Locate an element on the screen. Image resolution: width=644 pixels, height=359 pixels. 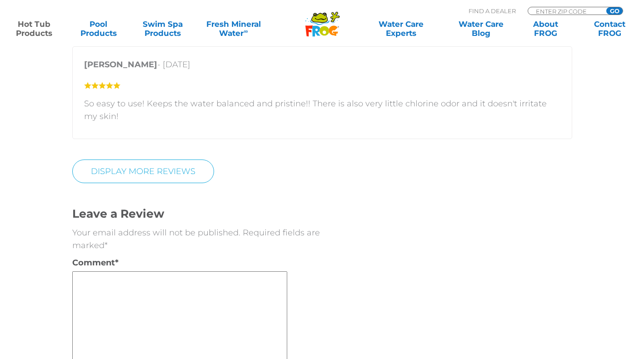
span: Required fields are marked is located at coordinates (196, 239).